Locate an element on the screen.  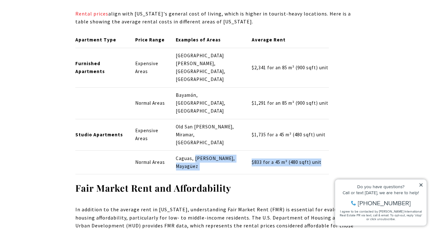
p: $1,291 for an 85 m² (900 sqft) unit is located at coordinates (290, 103).